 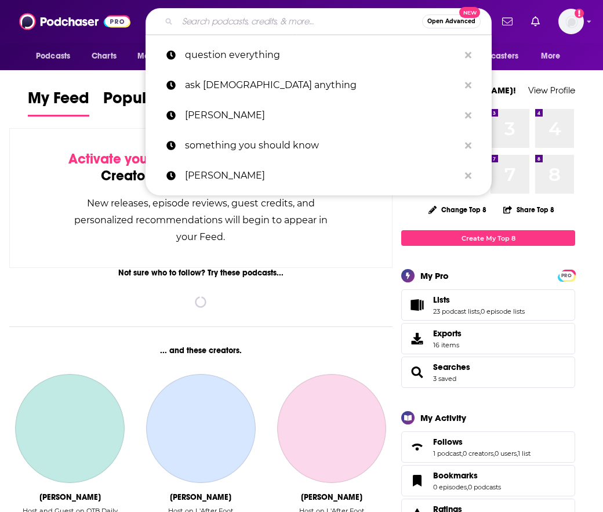 I want to click on p: question everything, so click(x=322, y=55).